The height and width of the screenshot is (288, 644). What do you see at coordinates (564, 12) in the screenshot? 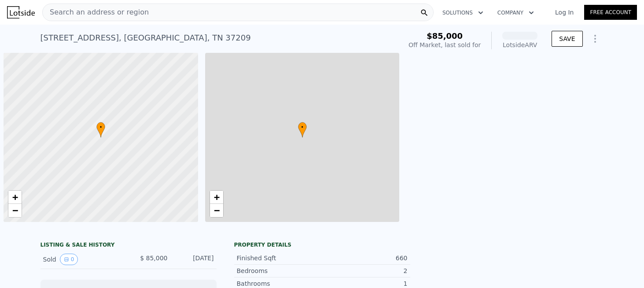
I see `a: Log In` at bounding box center [564, 12].